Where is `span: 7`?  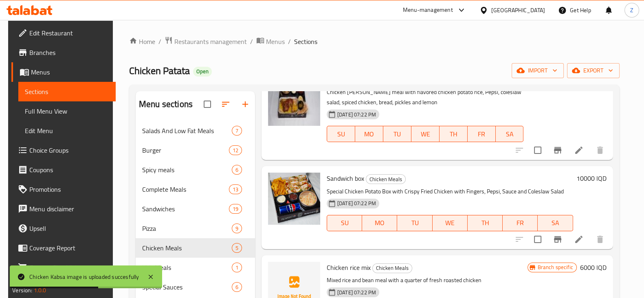 span: 7 is located at coordinates (236, 131).